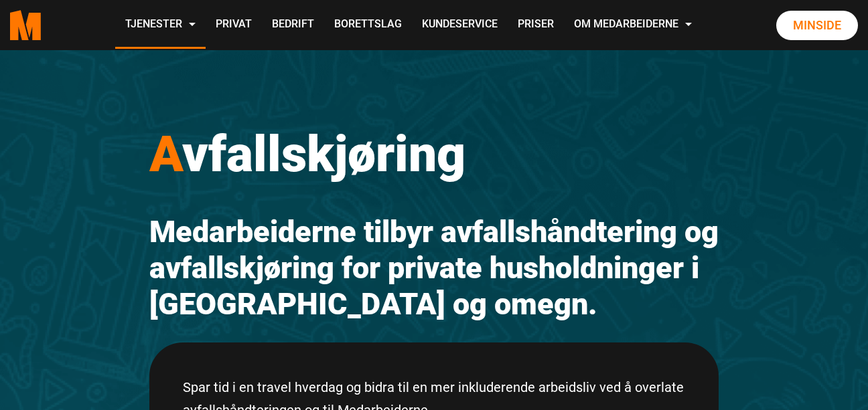 This screenshot has width=868, height=410. I want to click on a: Borettslag, so click(367, 25).